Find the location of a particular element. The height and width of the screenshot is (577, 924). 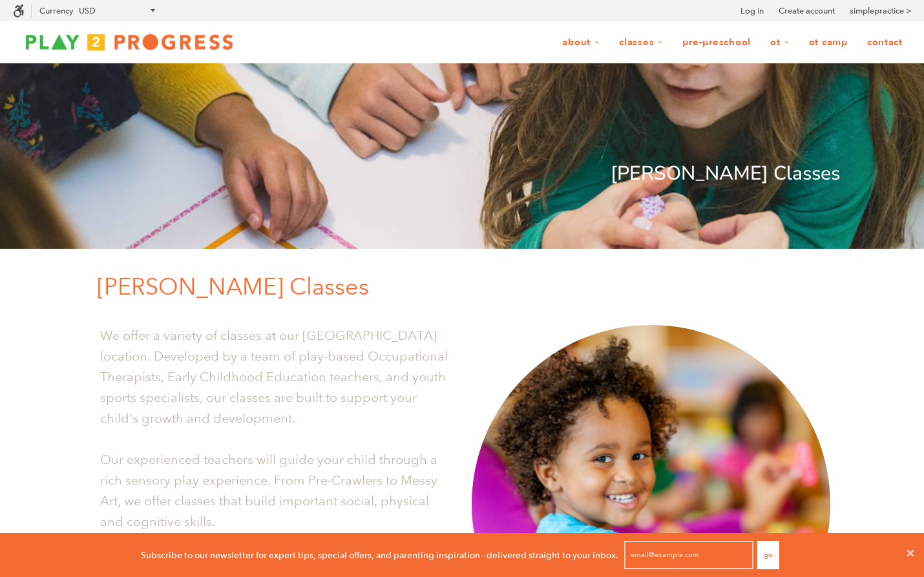

input: email@example.com is located at coordinates (689, 555).